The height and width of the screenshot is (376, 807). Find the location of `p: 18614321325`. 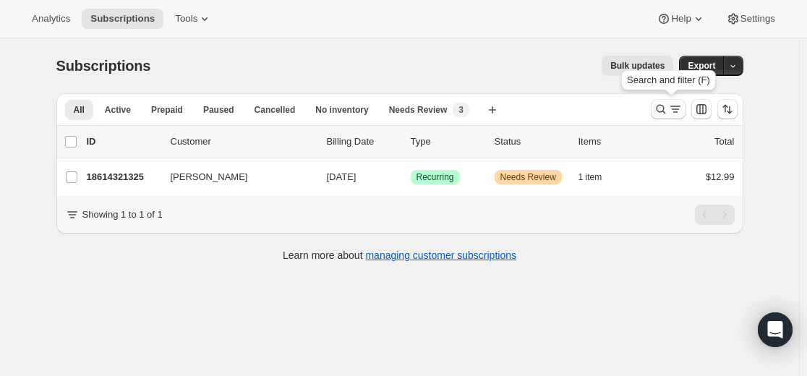

p: 18614321325 is located at coordinates (123, 177).